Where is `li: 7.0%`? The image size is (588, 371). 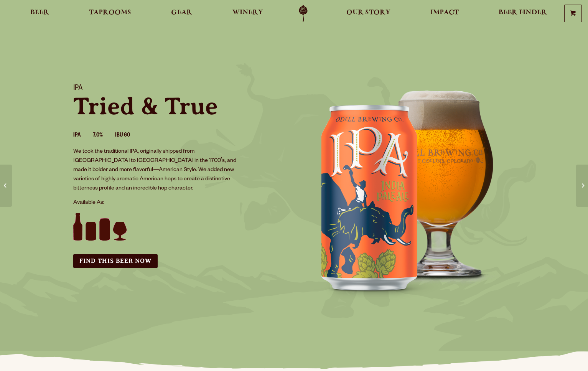
li: 7.0% is located at coordinates (104, 136).